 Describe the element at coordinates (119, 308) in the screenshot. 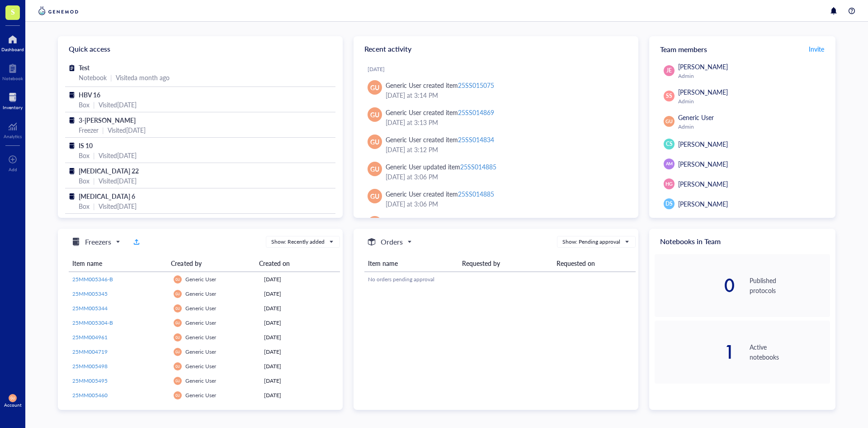

I see `a: 25MM005344` at that location.